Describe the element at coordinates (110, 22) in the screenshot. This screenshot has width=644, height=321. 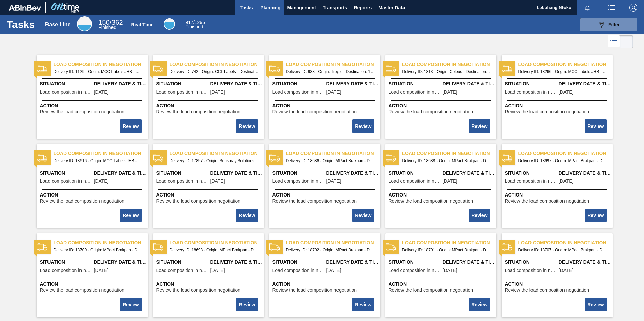
I see `span: / 362` at that location.